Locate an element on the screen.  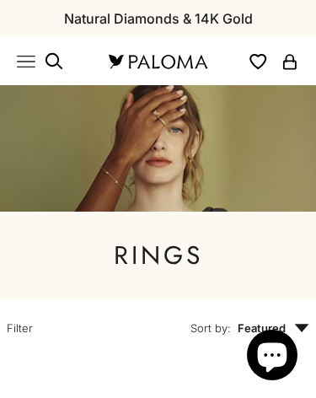
nav: Secondary navigation is located at coordinates (273, 61).